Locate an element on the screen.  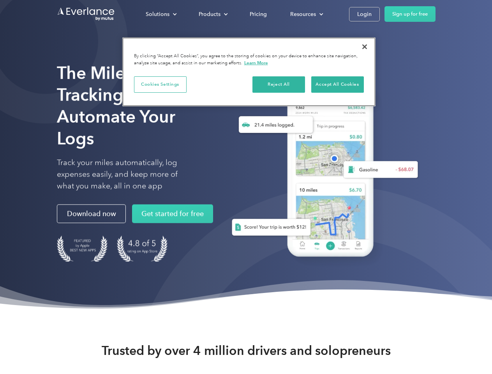
a: More information about your privacy, opens in a new tab is located at coordinates (256, 63).